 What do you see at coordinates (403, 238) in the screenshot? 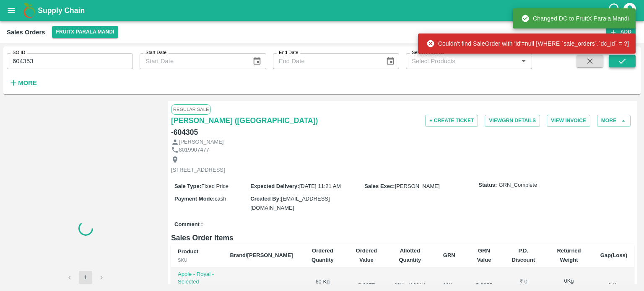
I see `h6: Sales Order Items` at bounding box center [403, 238].